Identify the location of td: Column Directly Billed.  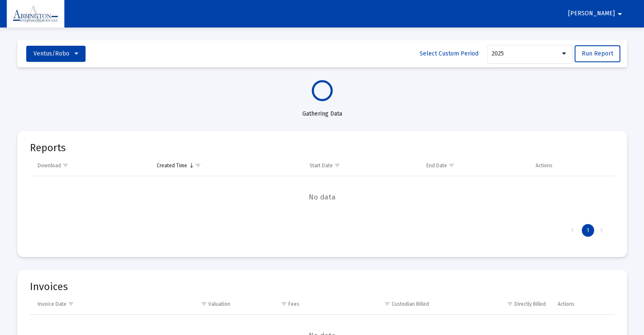
(493, 305).